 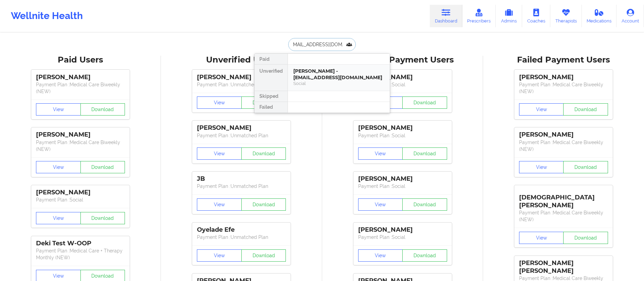 I want to click on div: Unverified Users, so click(x=242, y=60).